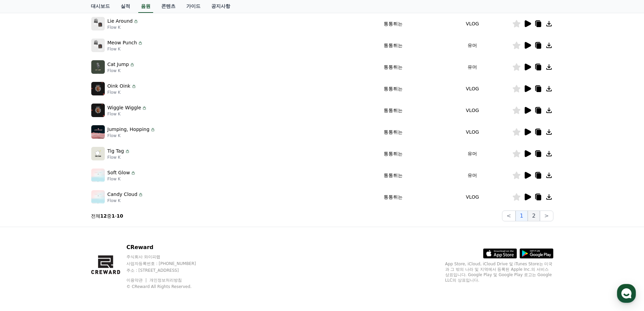 This screenshot has height=311, width=644. Describe the element at coordinates (129, 129) in the screenshot. I see `p: Jumping, Hopping` at that location.